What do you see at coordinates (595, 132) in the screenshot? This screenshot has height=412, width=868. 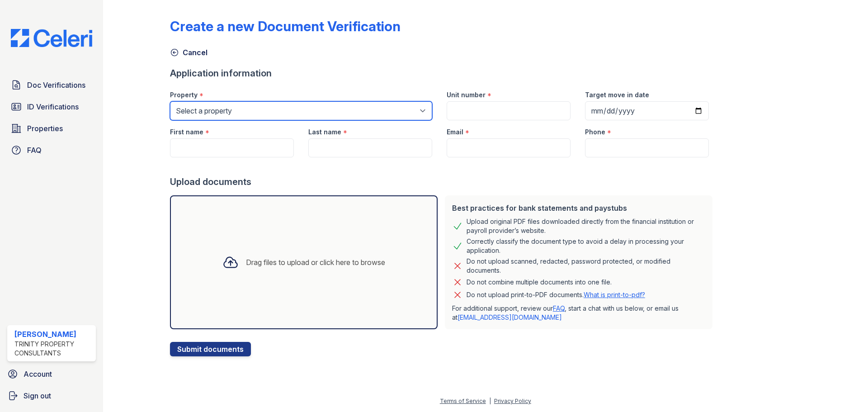 I see `label: Phone` at bounding box center [595, 132].